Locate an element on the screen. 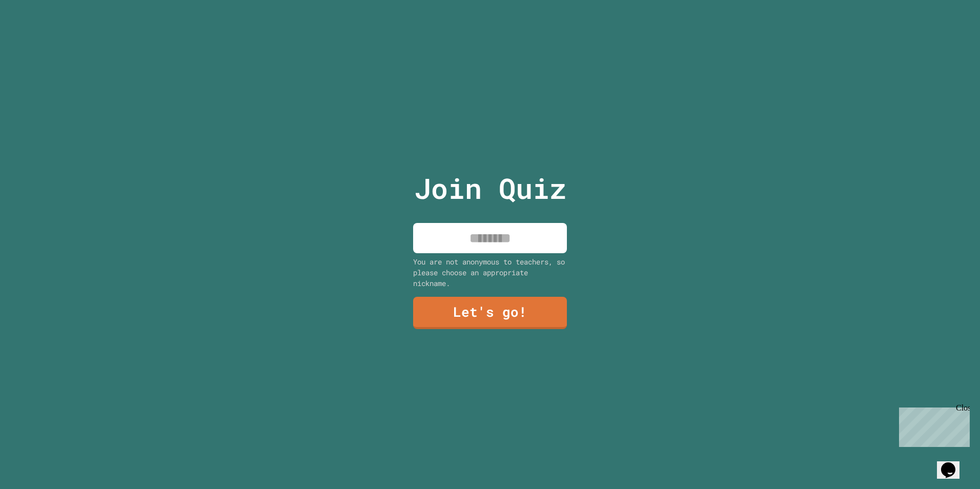 Image resolution: width=980 pixels, height=489 pixels. p: Join Quiz is located at coordinates (490, 188).